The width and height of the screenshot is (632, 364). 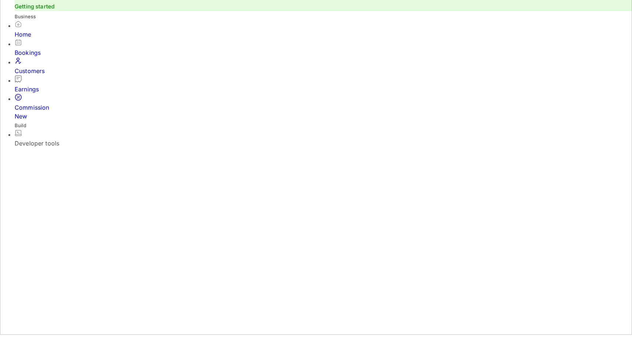 What do you see at coordinates (324, 112) in the screenshot?
I see `div: Commission` at bounding box center [324, 112].